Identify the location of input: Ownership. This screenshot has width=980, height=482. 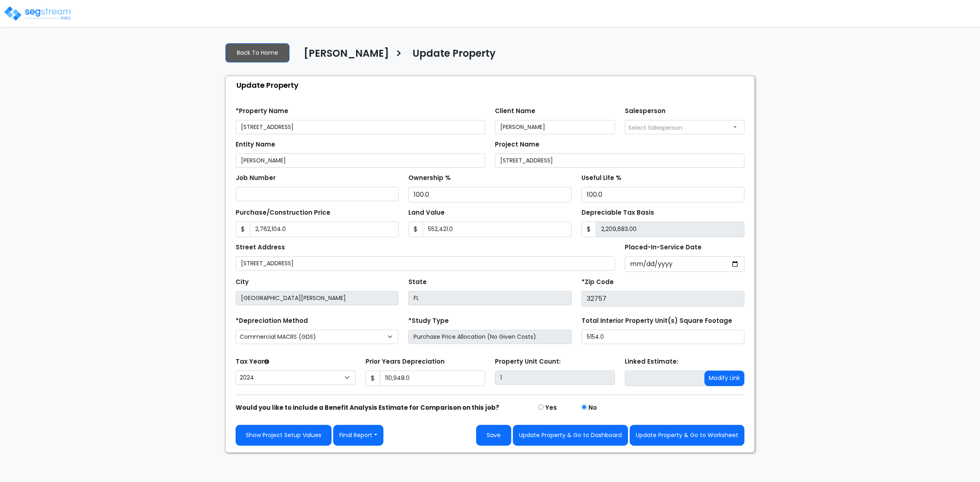
(489, 194).